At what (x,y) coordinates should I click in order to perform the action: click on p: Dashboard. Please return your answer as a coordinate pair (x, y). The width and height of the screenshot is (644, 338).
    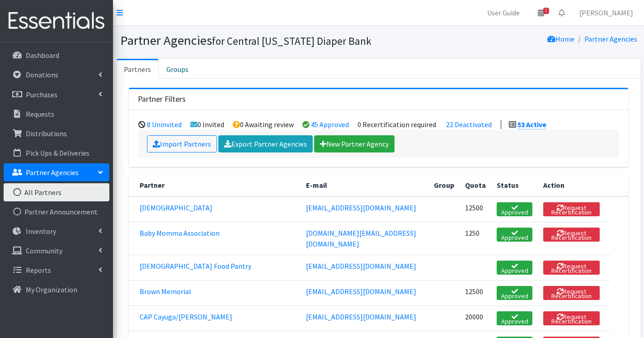
    Looking at the image, I should click on (42, 55).